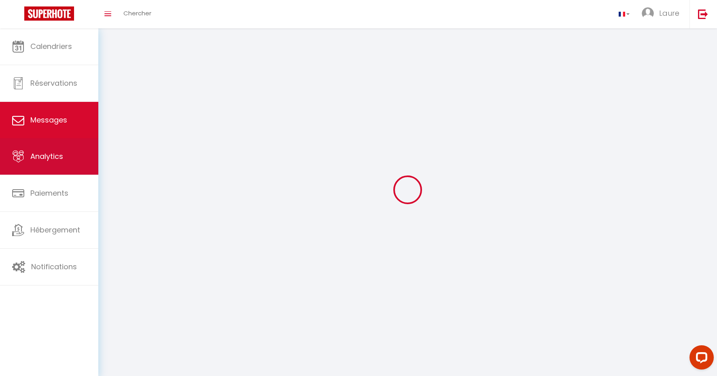 Image resolution: width=717 pixels, height=376 pixels. Describe the element at coordinates (669, 13) in the screenshot. I see `span: Laure` at that location.